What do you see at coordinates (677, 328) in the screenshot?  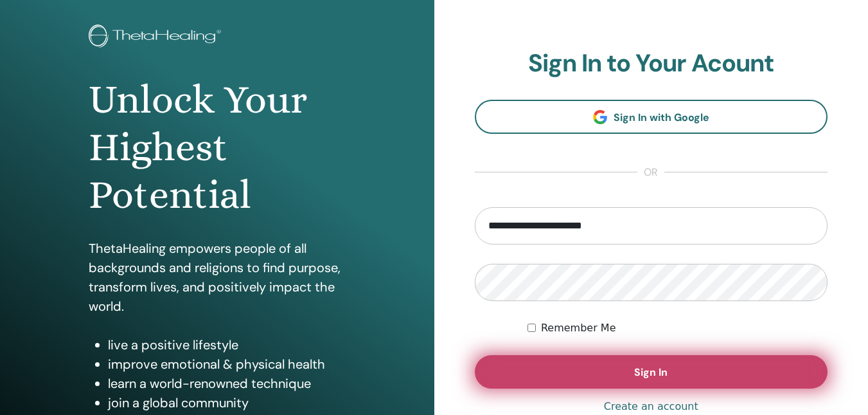 I see `div: Keep me authenticated indefinitely or until I manually logout` at bounding box center [677, 328].